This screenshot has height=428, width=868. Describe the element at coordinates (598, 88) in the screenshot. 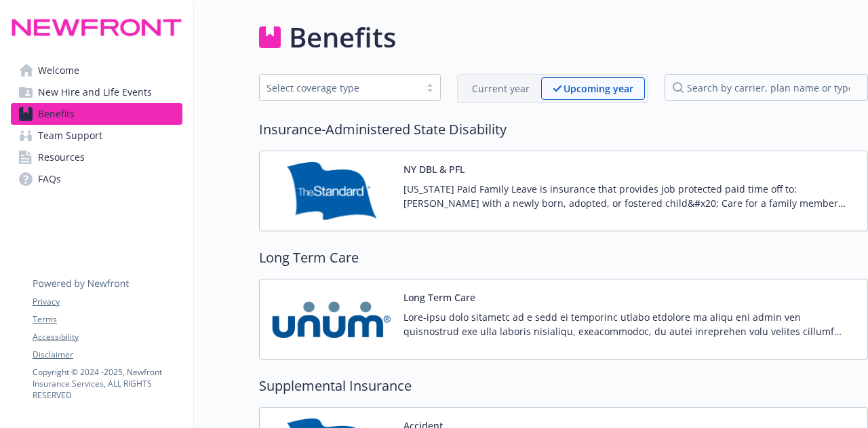

I see `p: Upcoming year` at that location.